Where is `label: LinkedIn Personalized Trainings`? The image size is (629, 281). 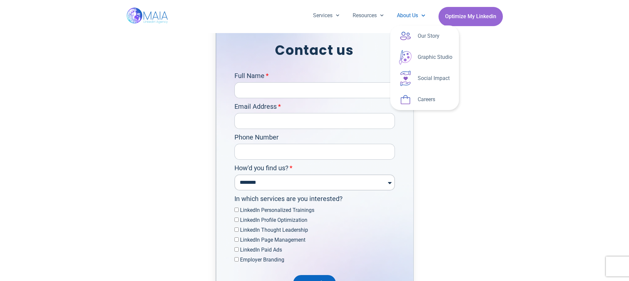 label: LinkedIn Personalized Trainings is located at coordinates (277, 210).